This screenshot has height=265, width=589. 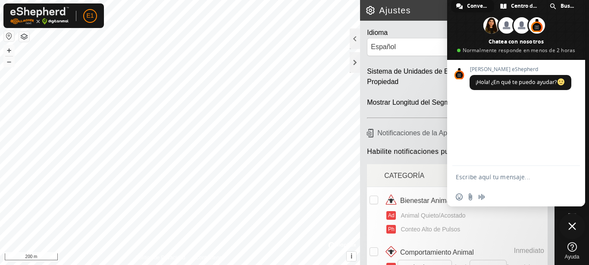 What do you see at coordinates (437, 253) in the screenshot?
I see `span: Comportamiento Animal` at bounding box center [437, 253].